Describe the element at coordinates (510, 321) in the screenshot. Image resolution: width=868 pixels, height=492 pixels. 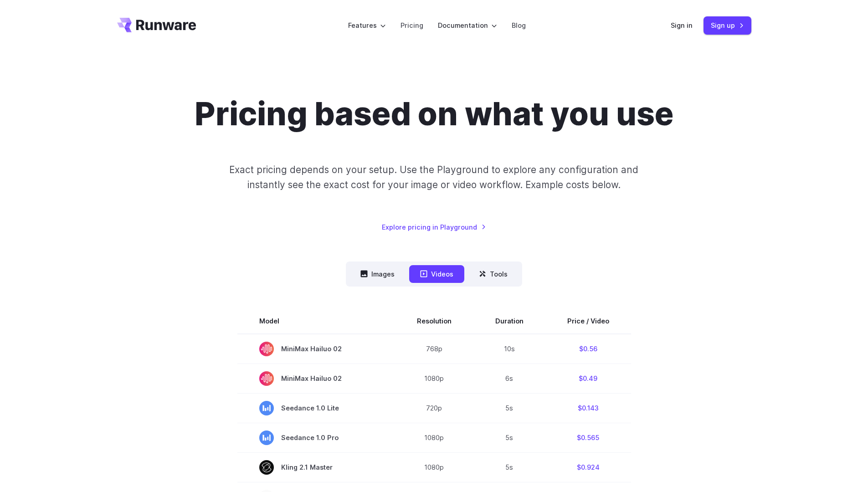
I see `th: Duration` at that location.